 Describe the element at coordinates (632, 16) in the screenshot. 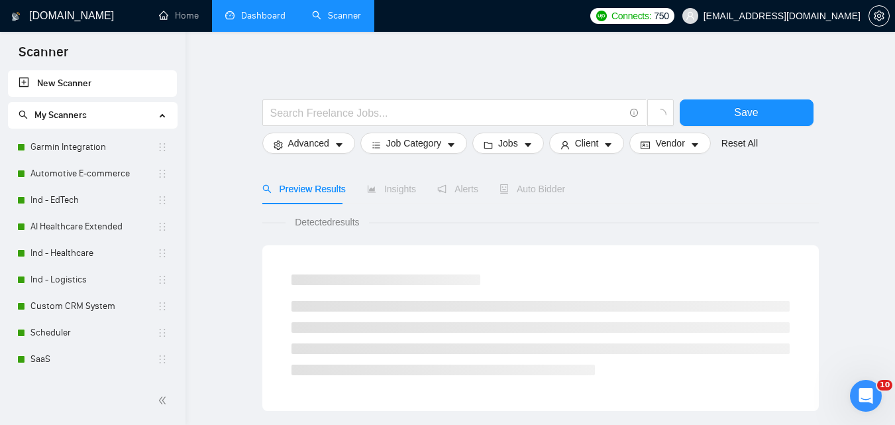

I see `span: Connects:` at that location.